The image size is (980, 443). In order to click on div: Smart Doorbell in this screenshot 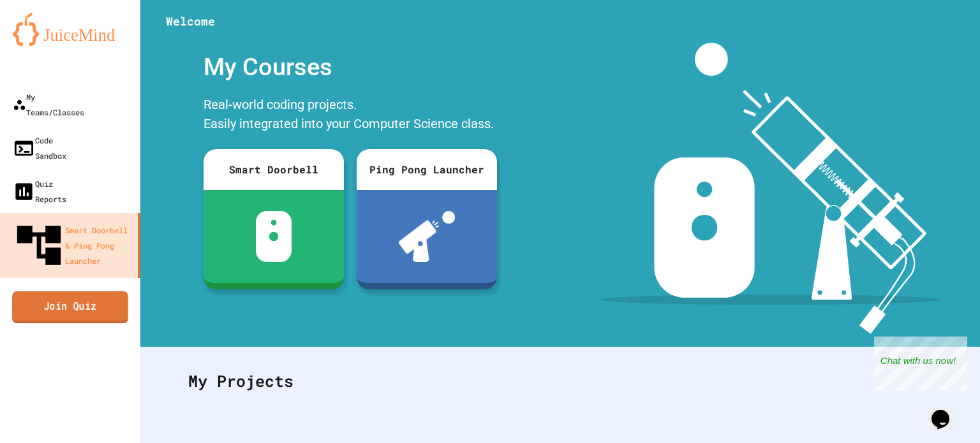, I will do `click(274, 170)`.